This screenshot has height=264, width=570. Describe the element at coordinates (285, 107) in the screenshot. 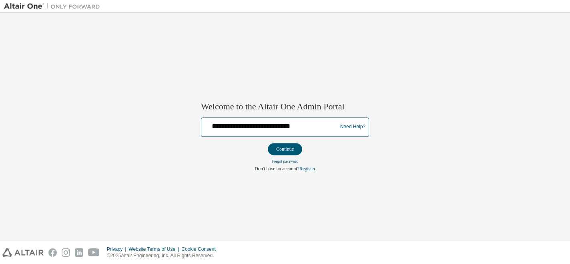

I see `h2: Welcome to the Altair One Admin Portal` at that location.